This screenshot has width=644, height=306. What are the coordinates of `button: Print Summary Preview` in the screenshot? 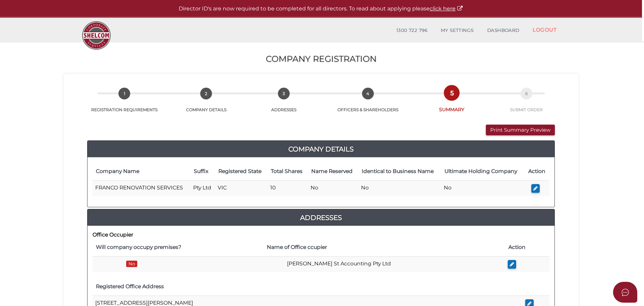 It's located at (520, 130).